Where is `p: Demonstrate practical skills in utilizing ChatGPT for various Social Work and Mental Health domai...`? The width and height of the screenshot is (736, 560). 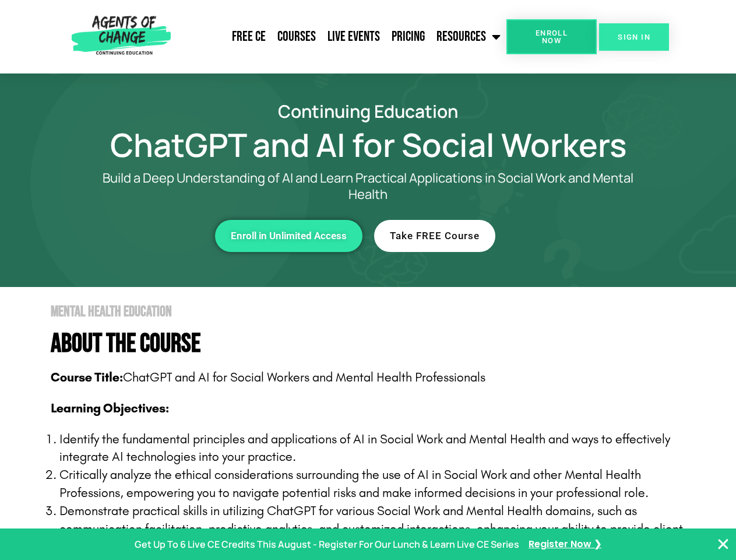 p: Demonstrate practical skills in utilizing ChatGPT for various Social Work and Mental Health domai... is located at coordinates (380, 529).